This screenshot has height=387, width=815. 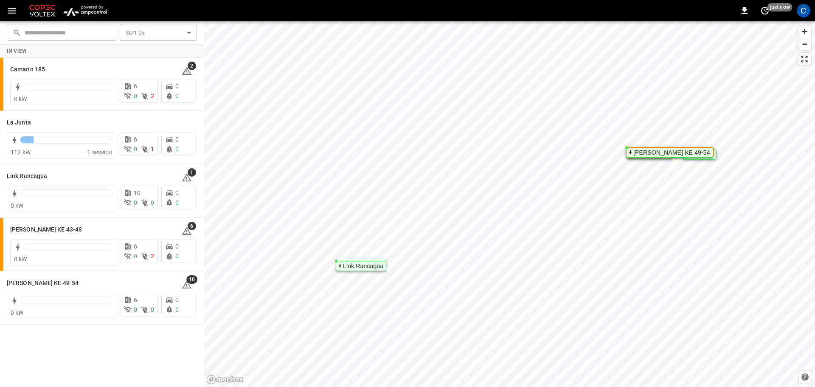 What do you see at coordinates (804, 31) in the screenshot?
I see `button: Zoom in` at bounding box center [804, 31].